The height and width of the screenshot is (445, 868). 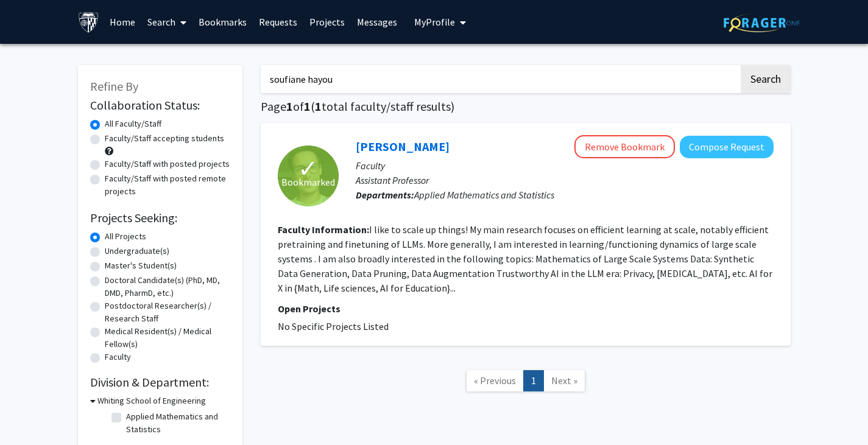 I want to click on label: Undergraduate(s), so click(x=137, y=251).